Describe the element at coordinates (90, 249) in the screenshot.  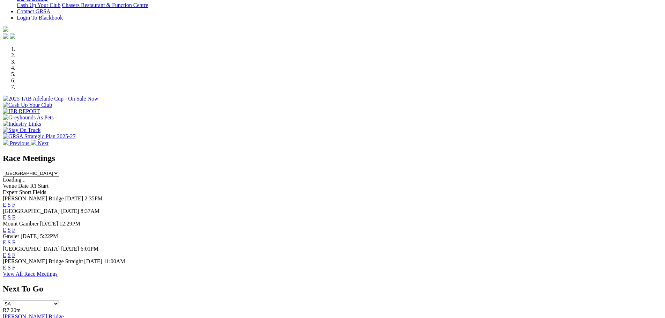
I see `span: 6:01PM` at that location.